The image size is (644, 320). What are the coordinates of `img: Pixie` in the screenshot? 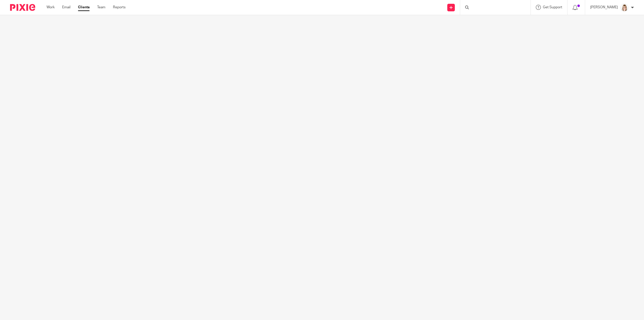 It's located at (23, 7).